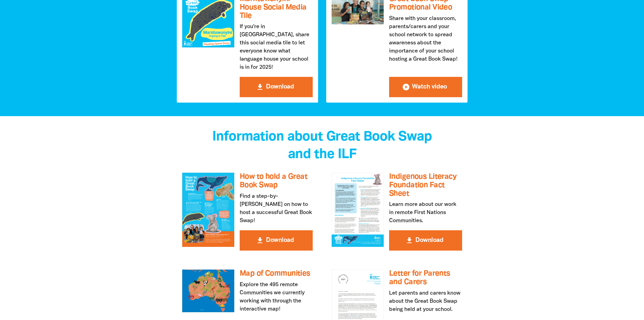  What do you see at coordinates (208, 291) in the screenshot?
I see `img: Map of Communities` at bounding box center [208, 291].